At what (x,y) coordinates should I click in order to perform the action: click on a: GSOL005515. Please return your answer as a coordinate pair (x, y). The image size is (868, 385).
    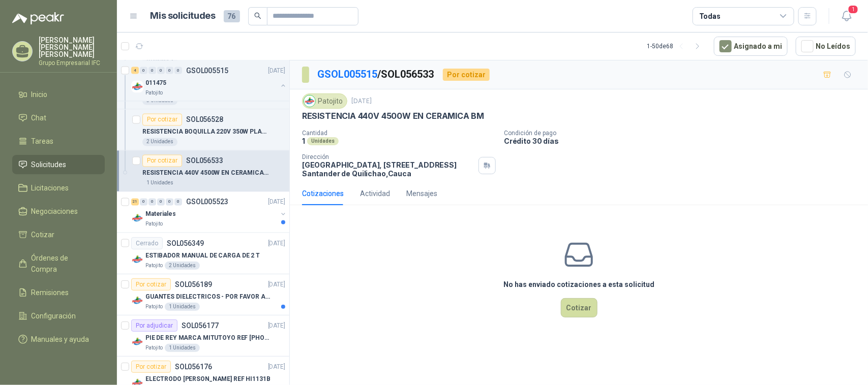
    Looking at the image, I should click on (347, 74).